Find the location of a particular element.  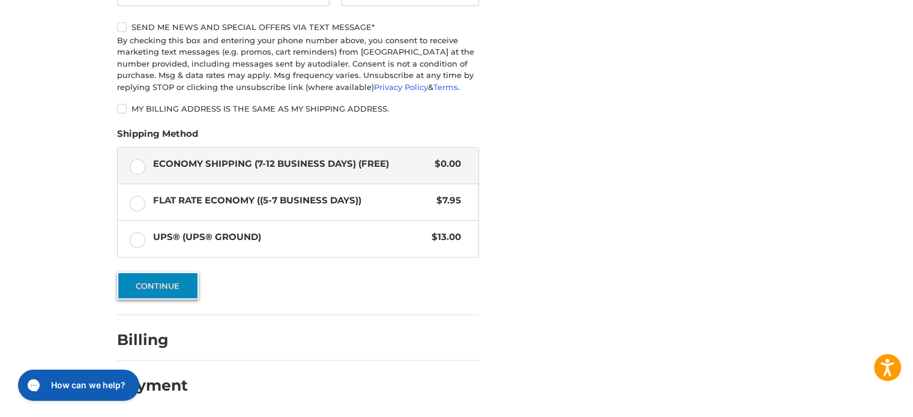

div: By checking this box and entering your phone number above, you consent to receive marketing text ... is located at coordinates (298, 64).